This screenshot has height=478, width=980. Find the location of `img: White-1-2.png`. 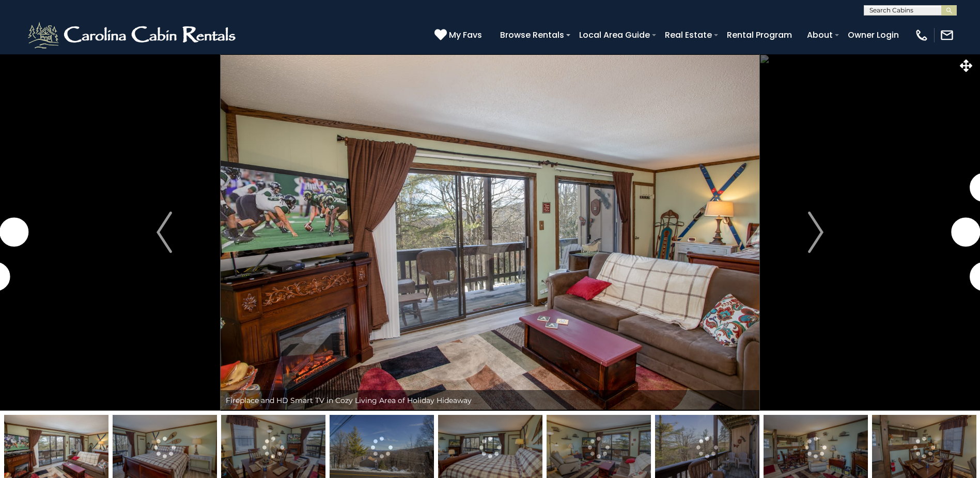

img: White-1-2.png is located at coordinates (133, 35).